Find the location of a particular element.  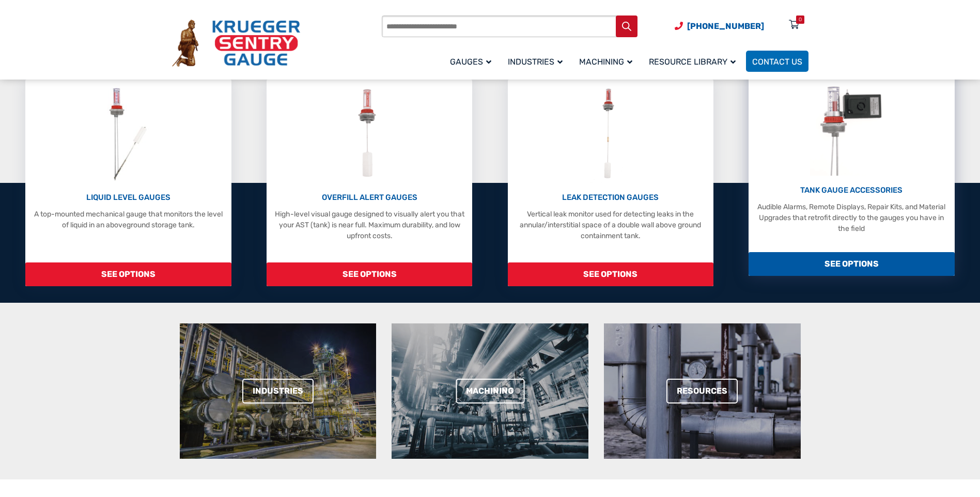

span: Gauges is located at coordinates (471, 61).